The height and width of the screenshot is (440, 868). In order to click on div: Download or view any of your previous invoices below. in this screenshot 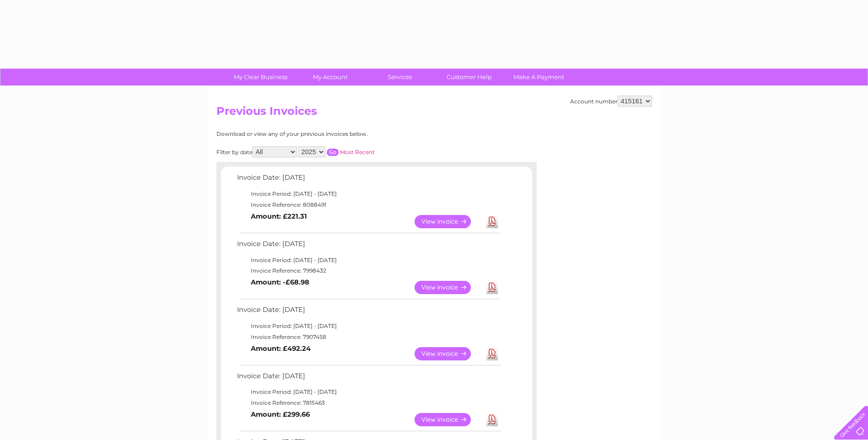, I will do `click(337, 134)`.